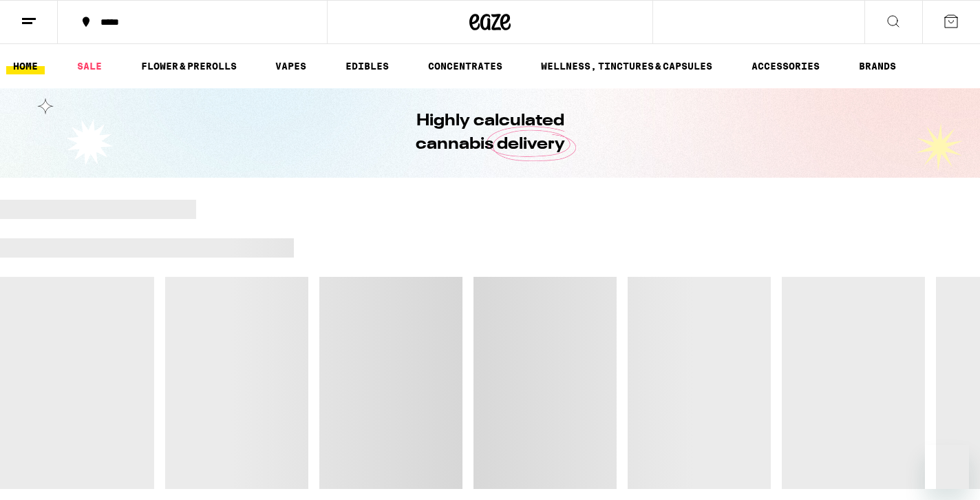 This screenshot has height=500, width=980. Describe the element at coordinates (877, 66) in the screenshot. I see `a: BRANDS` at that location.